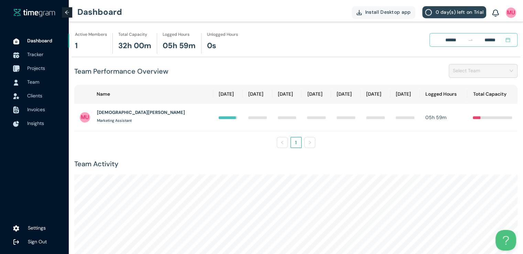 The width and height of the screenshot is (523, 254). What do you see at coordinates (35, 96) in the screenshot?
I see `span: Clients` at bounding box center [35, 96].